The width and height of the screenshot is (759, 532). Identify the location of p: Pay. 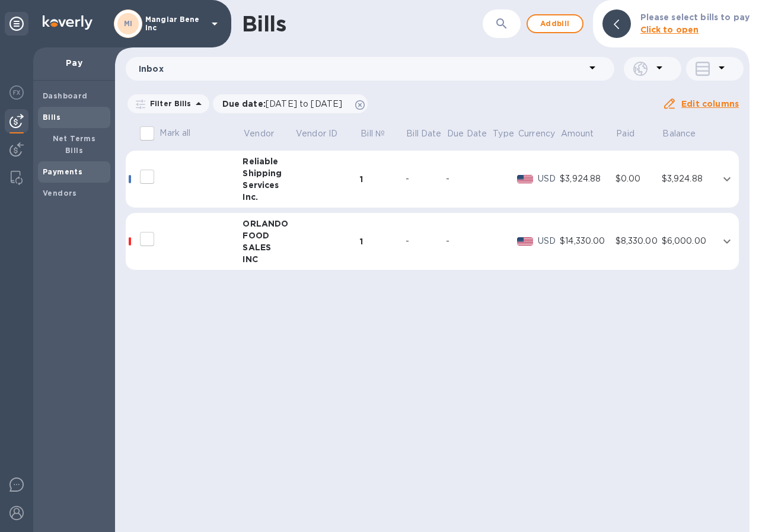
(74, 63).